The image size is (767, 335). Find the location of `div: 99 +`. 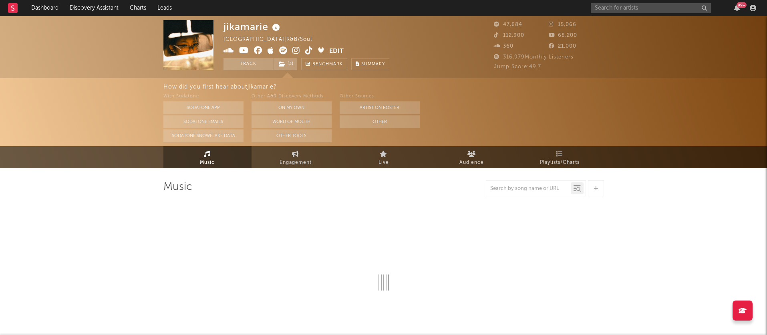

div: 99 + is located at coordinates (742, 5).